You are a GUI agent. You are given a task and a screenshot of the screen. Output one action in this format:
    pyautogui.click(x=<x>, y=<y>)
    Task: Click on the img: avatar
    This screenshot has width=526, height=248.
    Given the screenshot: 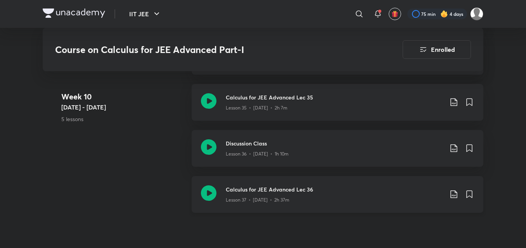 What is the action you would take?
    pyautogui.click(x=395, y=14)
    